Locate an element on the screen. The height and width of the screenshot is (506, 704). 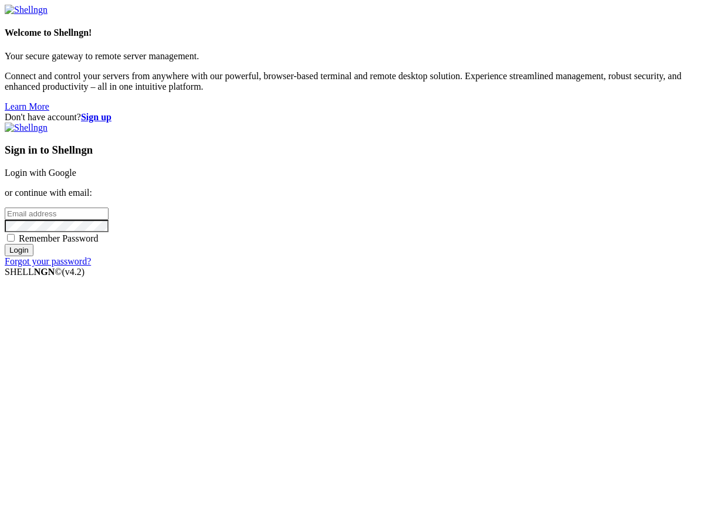
span: Remember Password is located at coordinates (59, 238).